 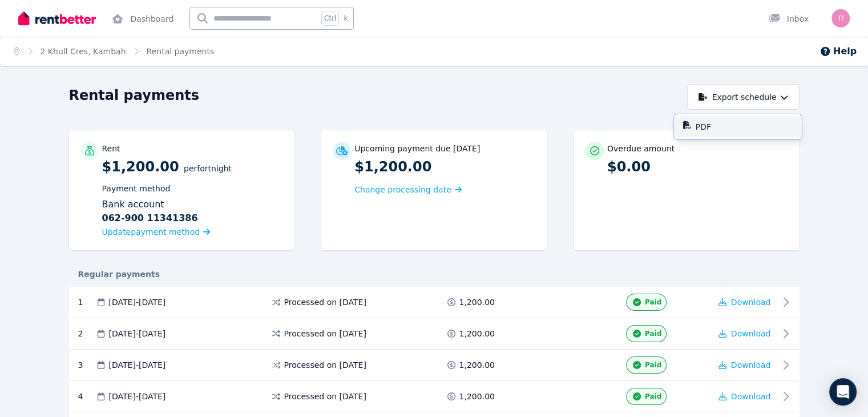 What do you see at coordinates (708, 127) in the screenshot?
I see `p: PDF` at bounding box center [708, 127].